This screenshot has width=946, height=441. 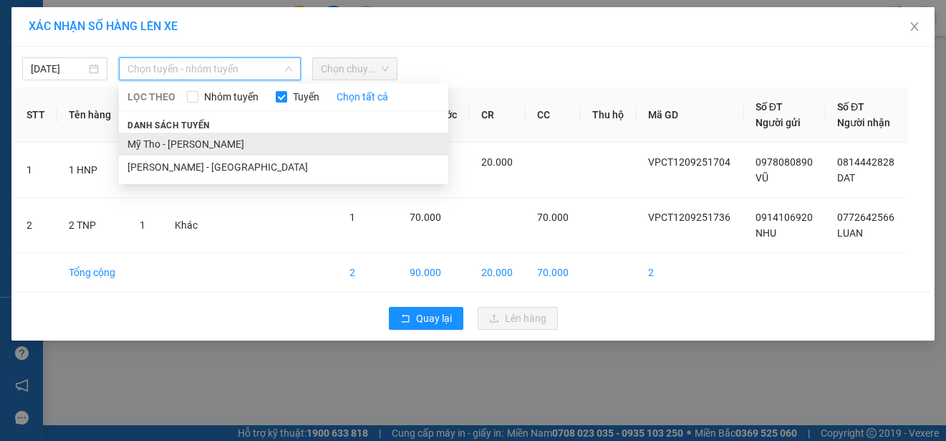 What do you see at coordinates (498, 272) in the screenshot?
I see `td: 20.000` at bounding box center [498, 272].